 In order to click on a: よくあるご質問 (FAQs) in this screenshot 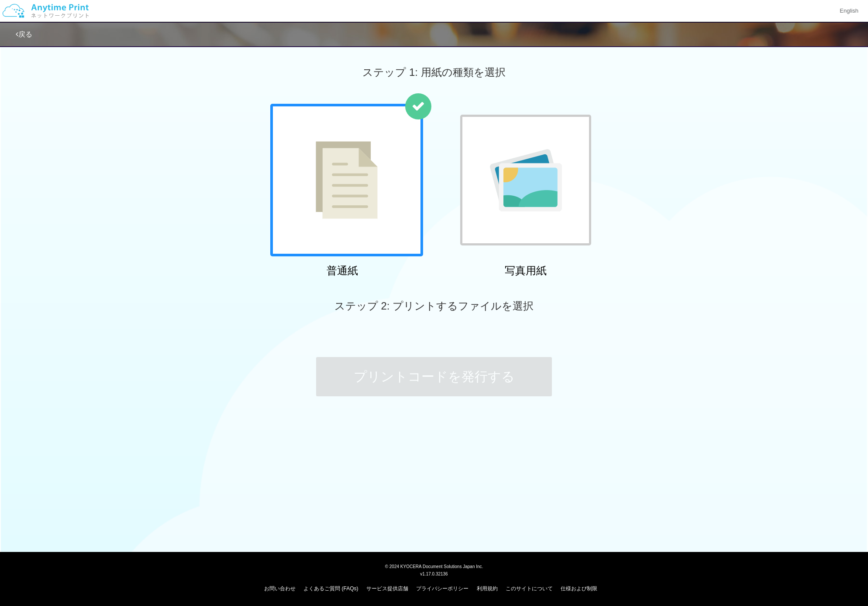, I will do `click(331, 589)`.